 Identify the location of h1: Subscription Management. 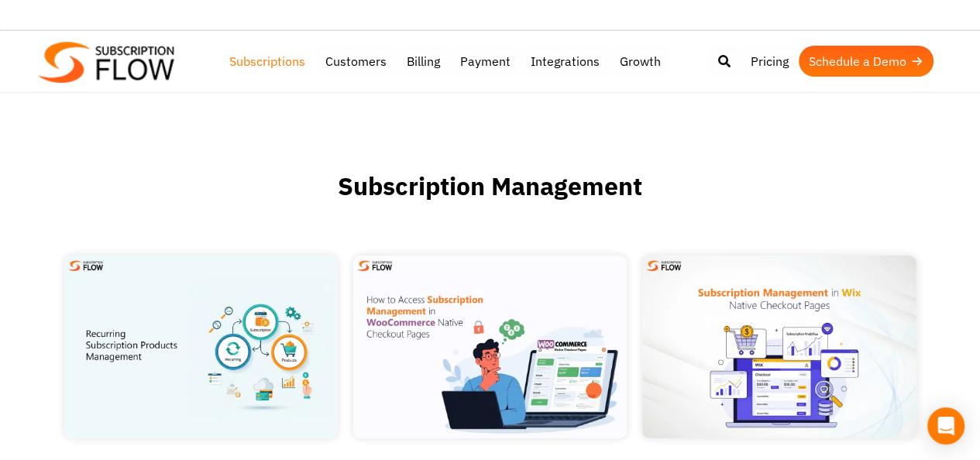
(490, 205).